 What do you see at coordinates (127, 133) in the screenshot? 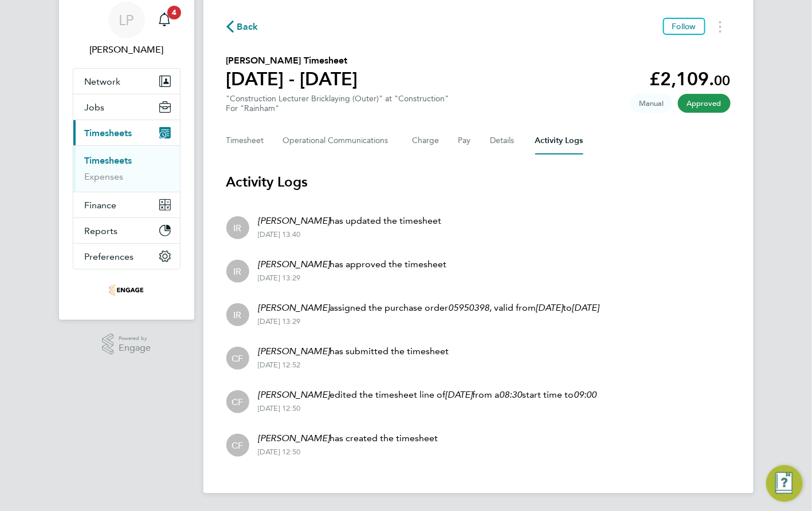
I see `button: Timesheets` at bounding box center [127, 133].